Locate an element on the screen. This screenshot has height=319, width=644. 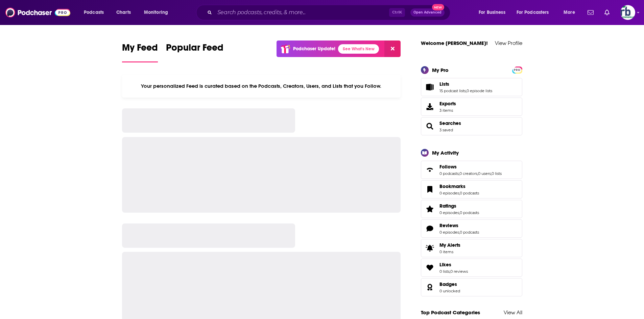
a: Podchaser - Follow, Share and Rate Podcasts is located at coordinates (38, 12).